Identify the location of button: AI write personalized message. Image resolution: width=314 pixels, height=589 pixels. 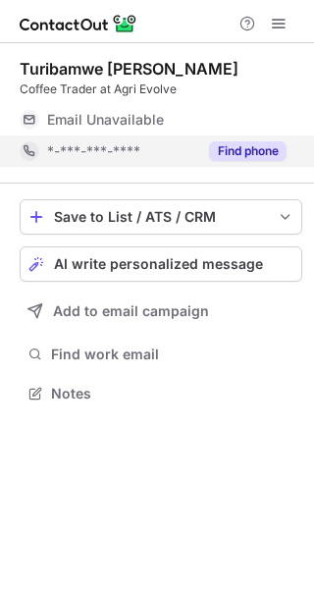
(161, 264).